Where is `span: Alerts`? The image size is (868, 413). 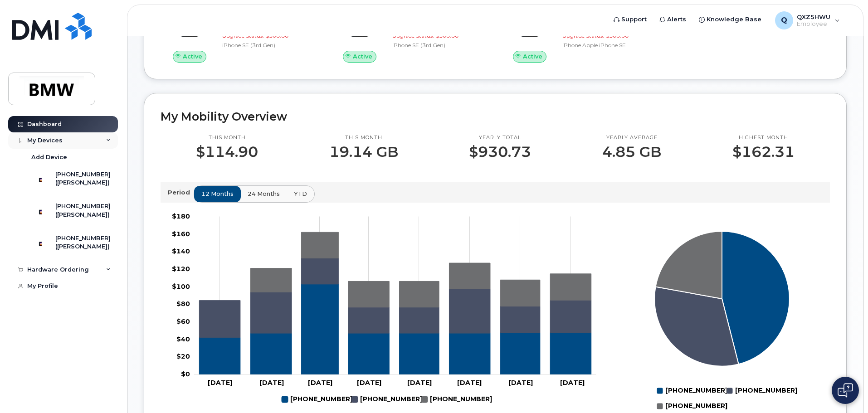 span: Alerts is located at coordinates (676, 19).